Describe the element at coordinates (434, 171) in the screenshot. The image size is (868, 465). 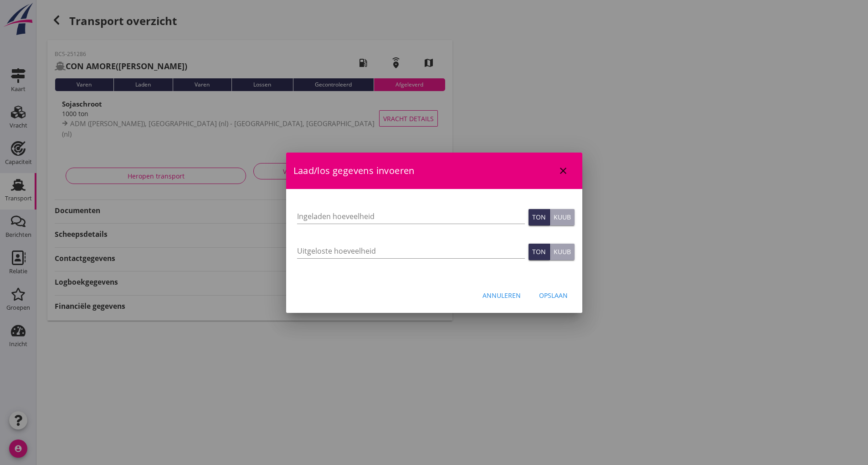
I see `div: Laad/los gegevens invoeren` at that location.